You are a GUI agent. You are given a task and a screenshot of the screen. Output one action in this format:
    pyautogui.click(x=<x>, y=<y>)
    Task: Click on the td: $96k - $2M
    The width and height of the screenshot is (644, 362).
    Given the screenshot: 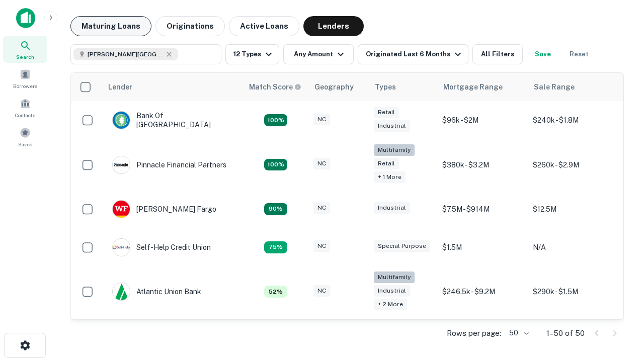 What is the action you would take?
    pyautogui.click(x=482, y=120)
    